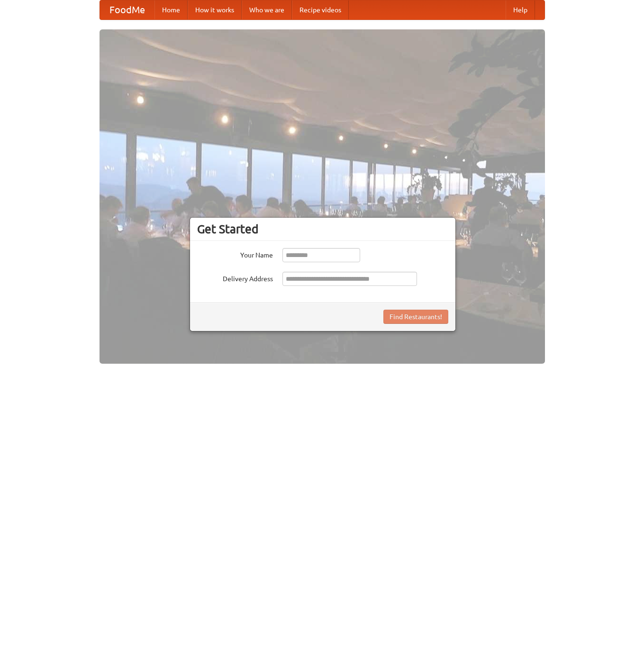  What do you see at coordinates (235, 254) in the screenshot?
I see `label: Your Name` at bounding box center [235, 254].